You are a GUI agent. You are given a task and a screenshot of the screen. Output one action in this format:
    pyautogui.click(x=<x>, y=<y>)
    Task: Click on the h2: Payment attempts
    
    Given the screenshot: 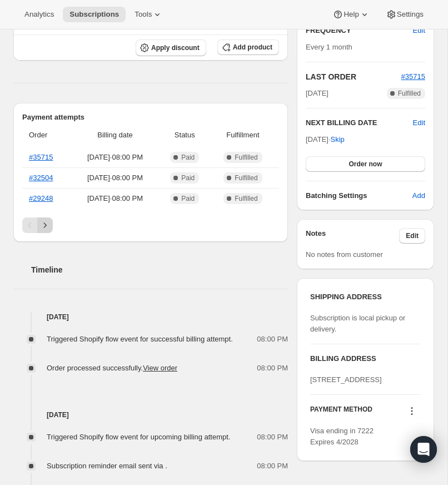 What is the action you would take?
    pyautogui.click(x=151, y=117)
    